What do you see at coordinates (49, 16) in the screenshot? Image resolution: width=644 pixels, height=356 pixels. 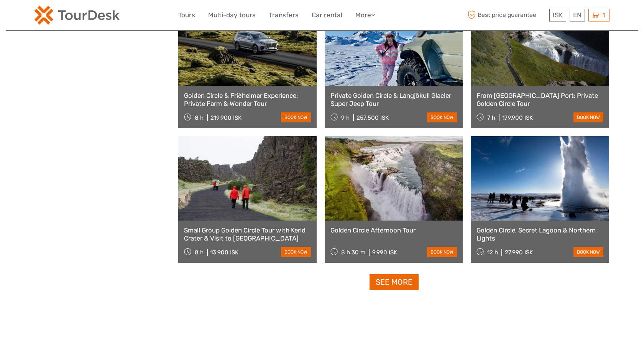 I see `p: We're away right now. Please check back later!` at bounding box center [49, 16].